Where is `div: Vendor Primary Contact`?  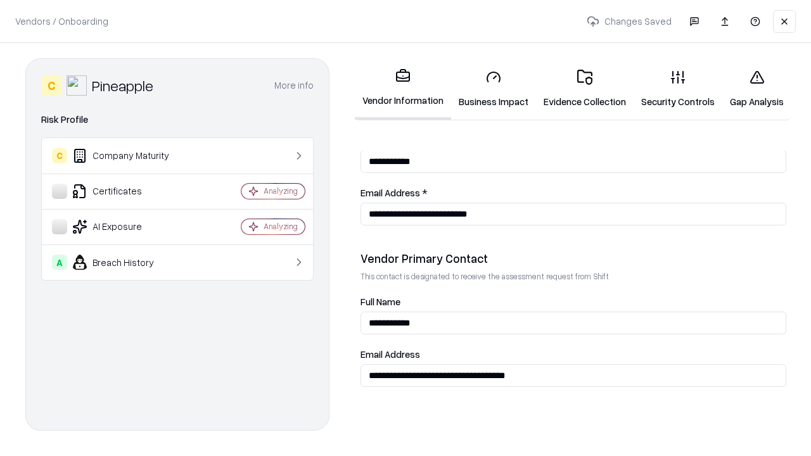 div: Vendor Primary Contact is located at coordinates (574, 259).